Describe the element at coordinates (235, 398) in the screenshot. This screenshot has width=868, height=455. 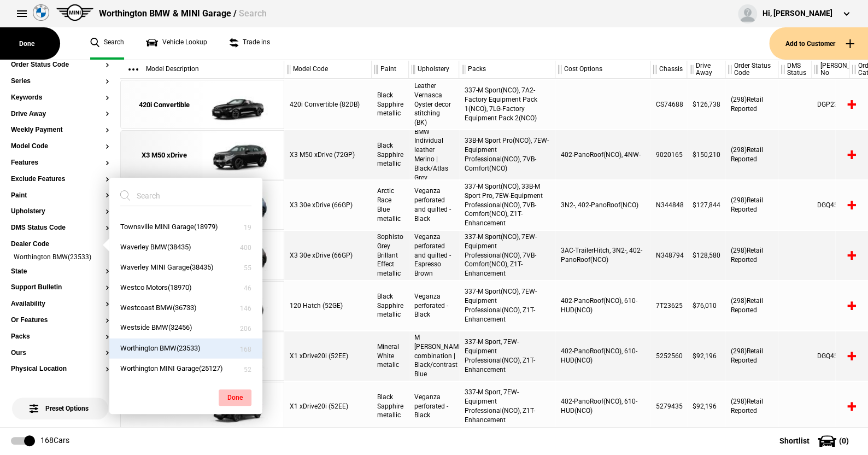
I see `button: Done` at that location.